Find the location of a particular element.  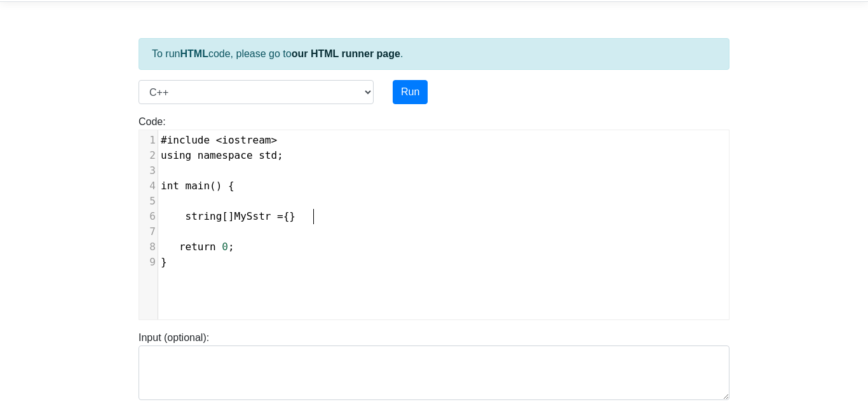

span: iostream is located at coordinates (246, 140).